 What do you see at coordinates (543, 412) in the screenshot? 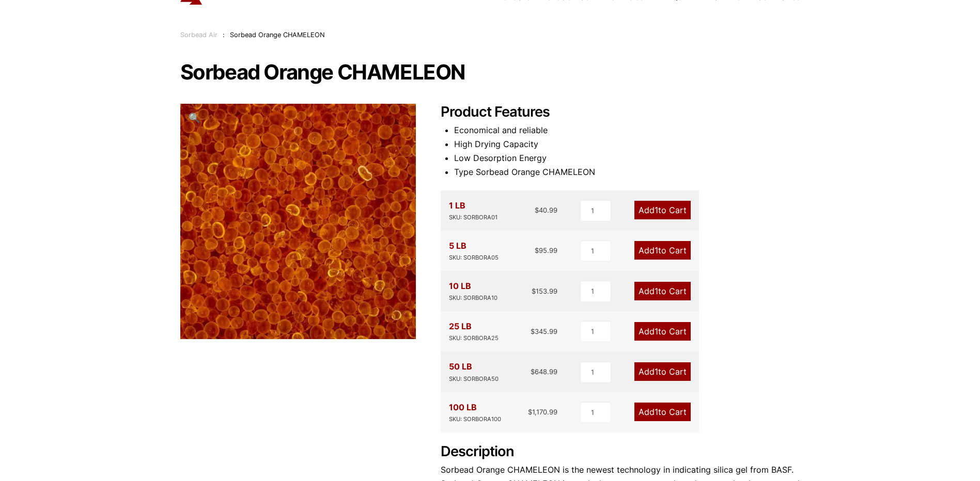
I see `bdi: 1,170.99` at bounding box center [543, 412].